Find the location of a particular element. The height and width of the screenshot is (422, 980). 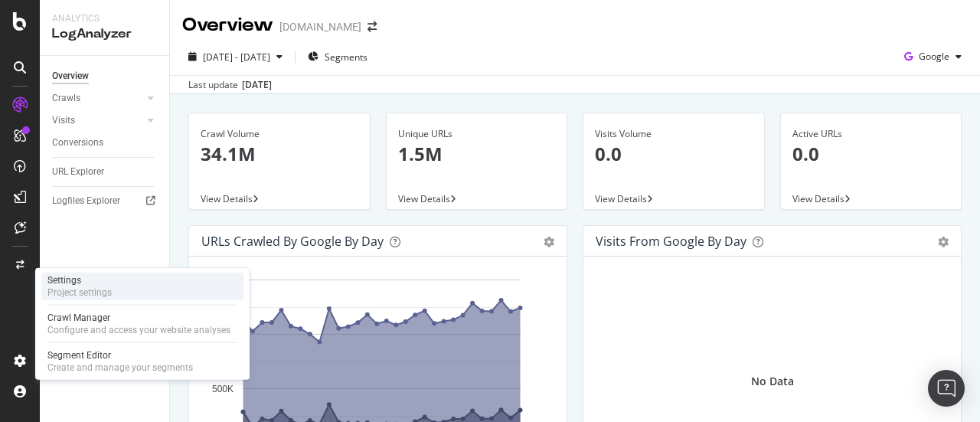

button: Segments is located at coordinates (337, 56).